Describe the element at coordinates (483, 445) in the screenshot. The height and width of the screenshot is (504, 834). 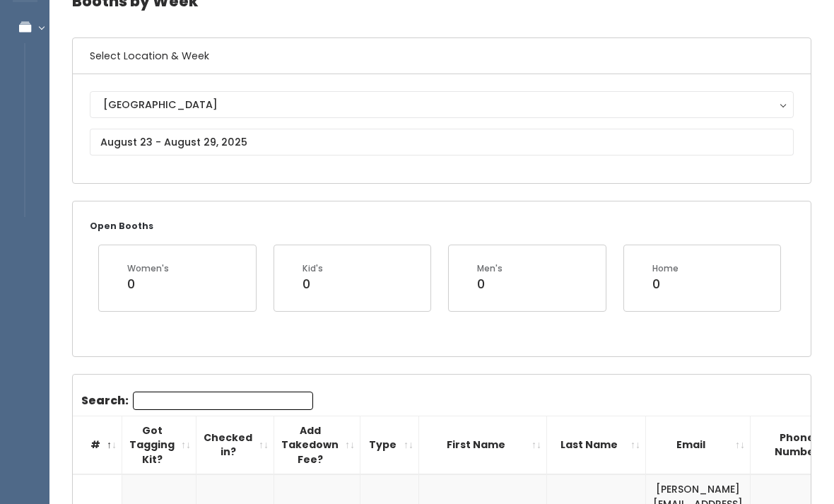
I see `th: First Name: activate to sort column ascending` at that location.